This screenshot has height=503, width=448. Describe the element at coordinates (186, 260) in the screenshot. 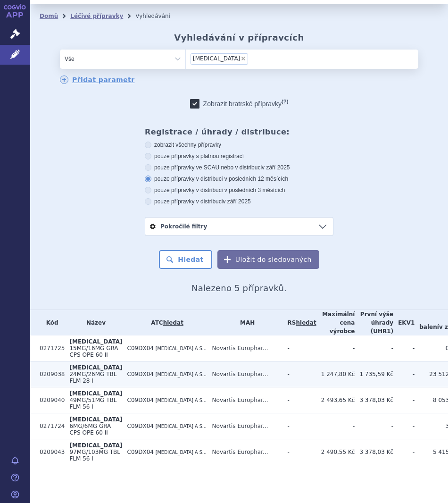

I see `button: Hledat` at that location.